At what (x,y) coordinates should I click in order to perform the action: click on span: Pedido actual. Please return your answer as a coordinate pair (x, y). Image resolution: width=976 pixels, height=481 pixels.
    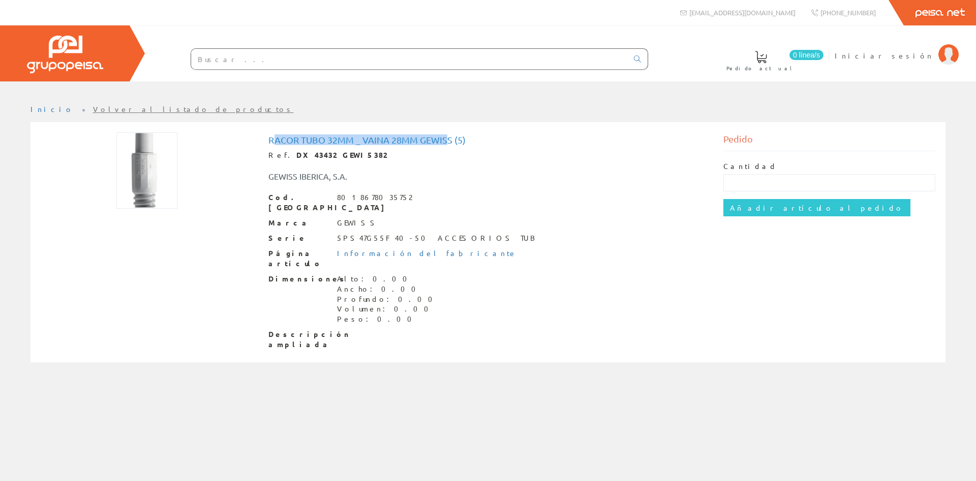
    Looking at the image, I should click on (761, 68).